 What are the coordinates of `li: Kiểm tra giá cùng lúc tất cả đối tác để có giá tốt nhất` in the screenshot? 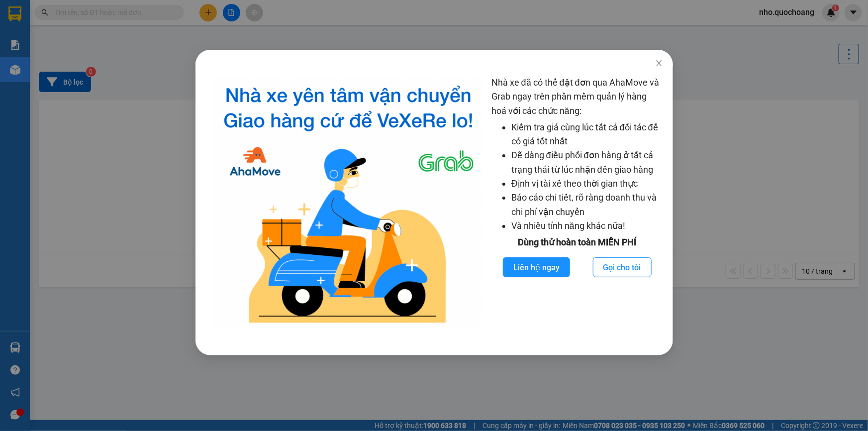 It's located at (586, 134).